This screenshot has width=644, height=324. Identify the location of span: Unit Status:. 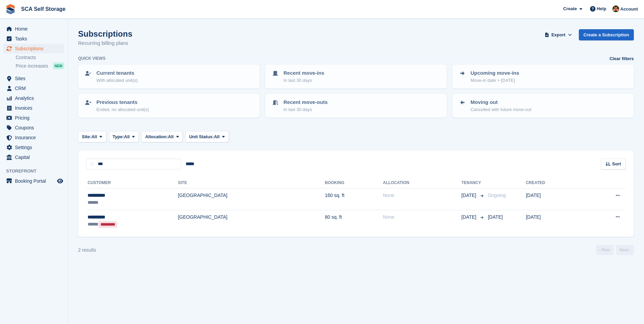
(201, 137).